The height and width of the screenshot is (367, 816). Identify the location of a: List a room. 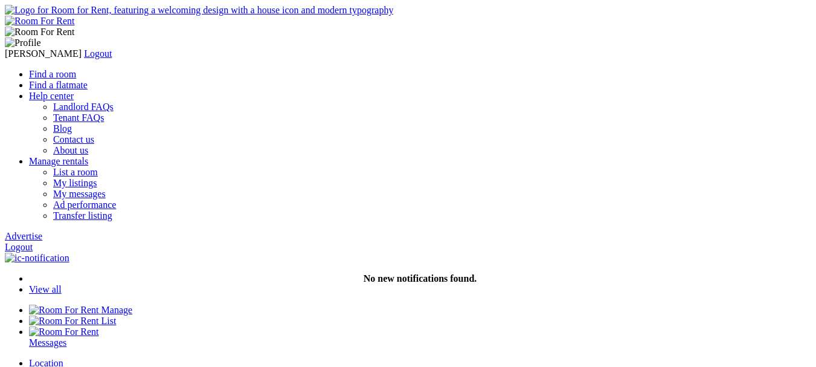
(76, 172).